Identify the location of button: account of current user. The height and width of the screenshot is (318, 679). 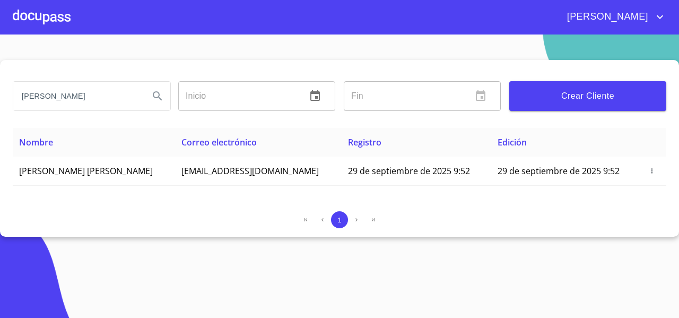
(613, 17).